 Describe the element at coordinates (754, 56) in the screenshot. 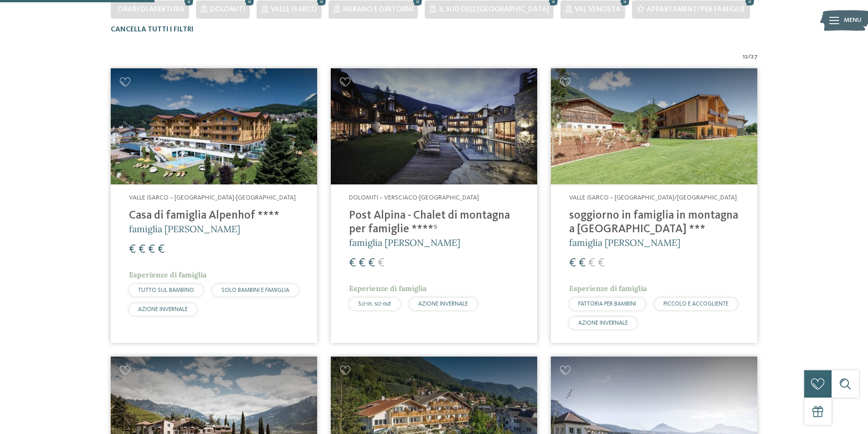

I see `font: 27` at that location.